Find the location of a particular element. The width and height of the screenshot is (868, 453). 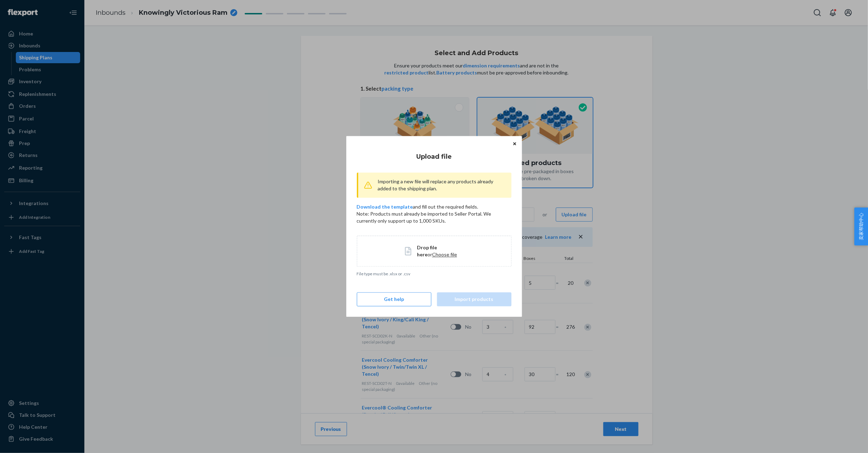

a: Download the template is located at coordinates (385, 207).